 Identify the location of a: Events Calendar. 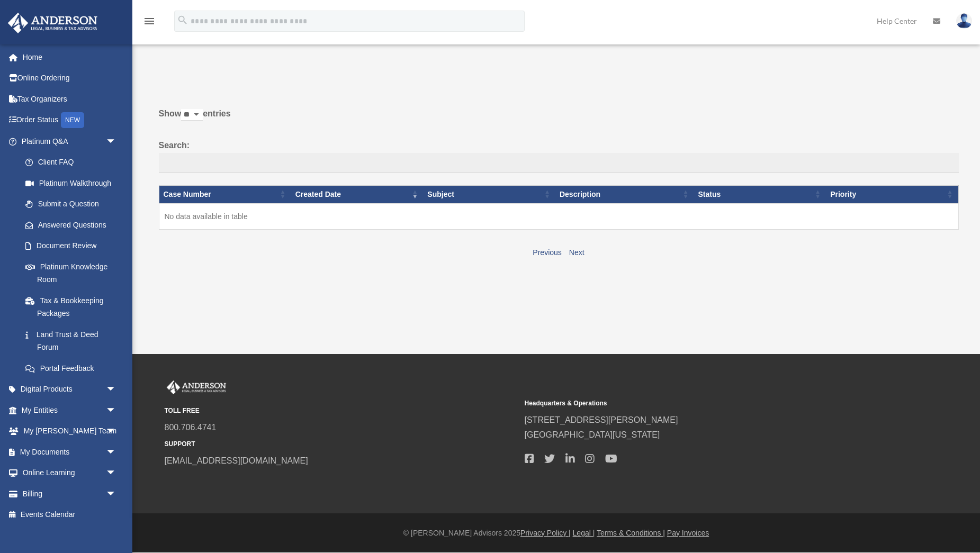
(70, 515).